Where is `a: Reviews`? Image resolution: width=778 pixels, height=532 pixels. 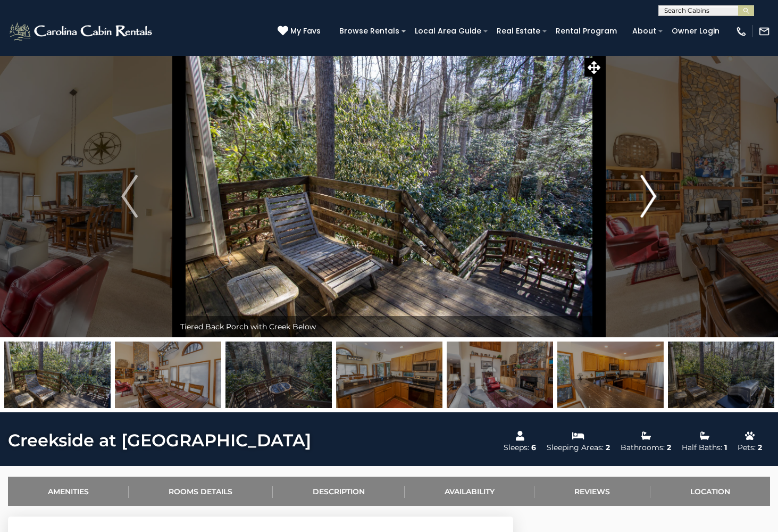
a: Reviews is located at coordinates (592, 491).